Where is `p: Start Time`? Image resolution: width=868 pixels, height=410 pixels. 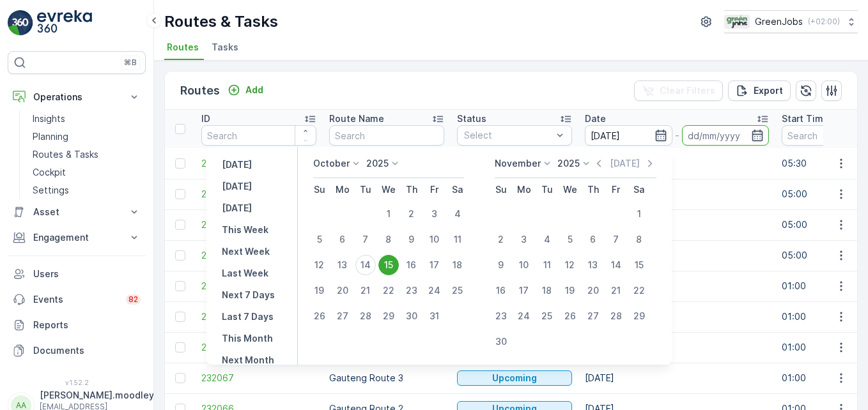
p: Start Time is located at coordinates (806, 119).